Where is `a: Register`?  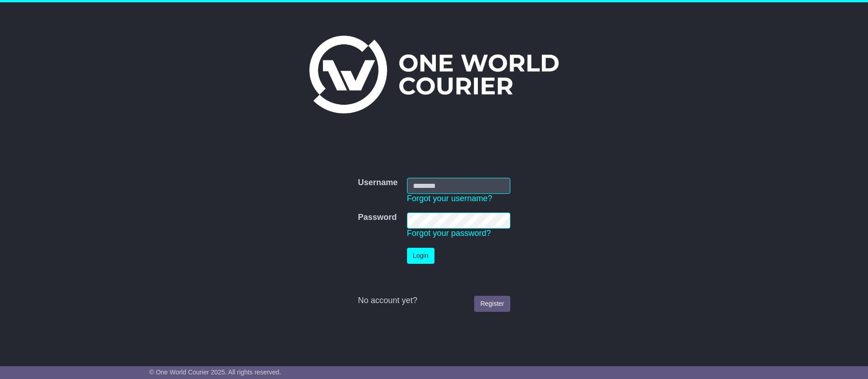 a: Register is located at coordinates (492, 304).